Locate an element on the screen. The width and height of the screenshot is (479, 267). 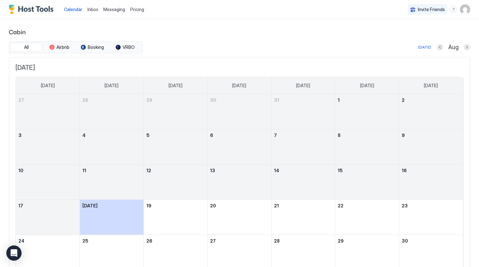
td: July 28, 2025 is located at coordinates (112, 111).